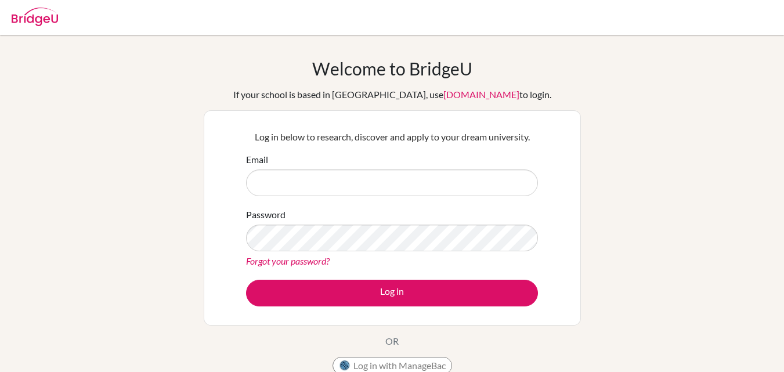 This screenshot has width=784, height=372. I want to click on p: Log in below to research, discover and apply to your dream university., so click(392, 137).